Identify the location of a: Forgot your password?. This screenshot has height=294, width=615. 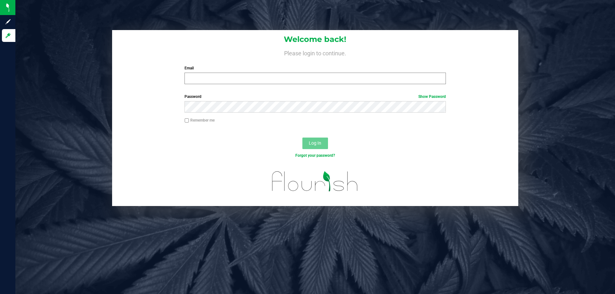
(315, 156).